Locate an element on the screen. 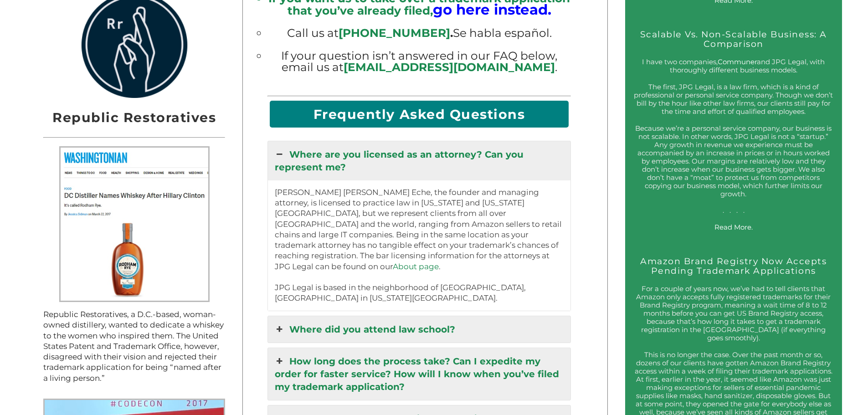 The height and width of the screenshot is (415, 868). big: go here instead. is located at coordinates (492, 9).